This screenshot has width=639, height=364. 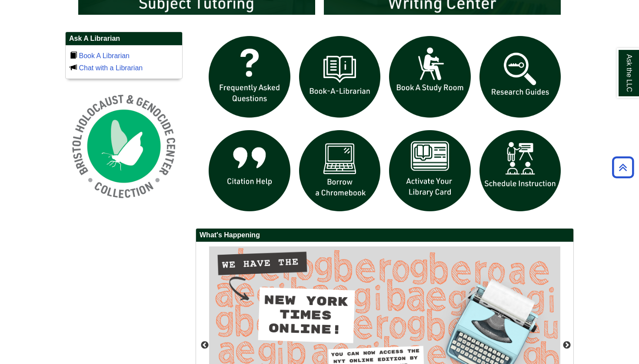 What do you see at coordinates (385, 235) in the screenshot?
I see `h2: What's Happening` at bounding box center [385, 235].